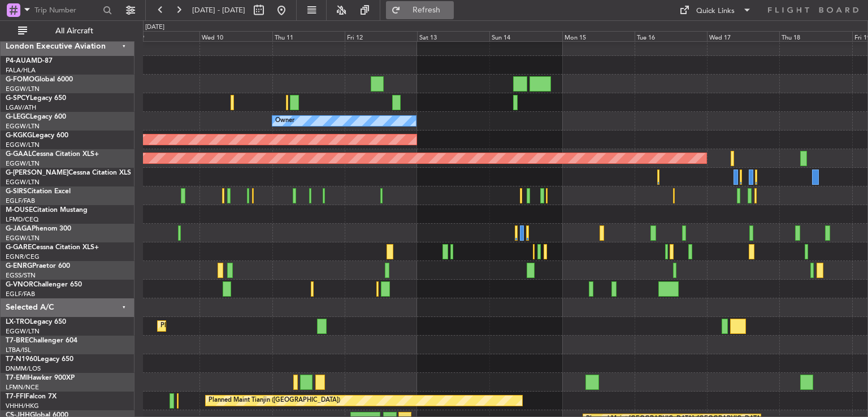 This screenshot has height=417, width=868. I want to click on a: T7-BREChallenger 604, so click(41, 340).